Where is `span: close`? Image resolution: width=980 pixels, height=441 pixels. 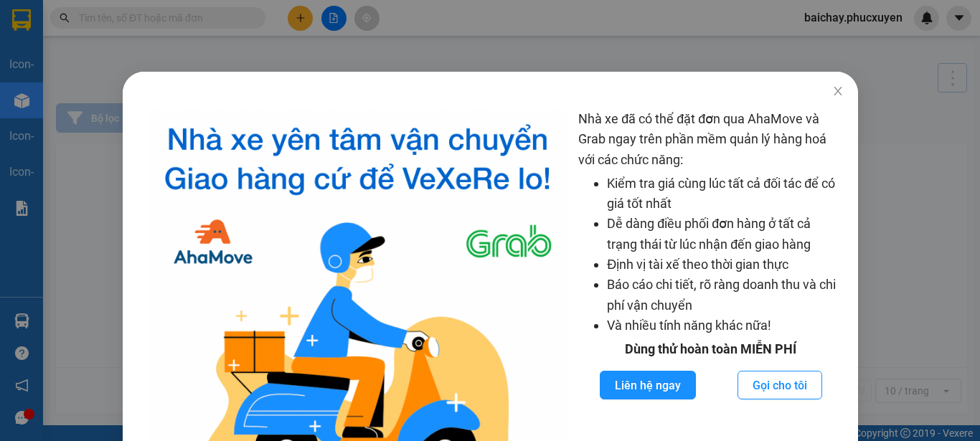 span: close is located at coordinates (837, 91).